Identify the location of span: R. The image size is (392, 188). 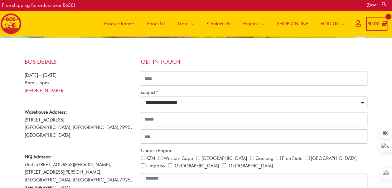
(369, 24).